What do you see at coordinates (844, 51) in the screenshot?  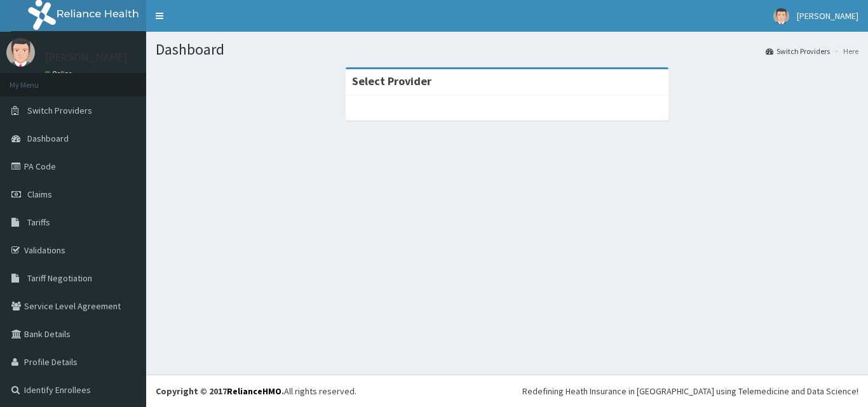 I see `li: Here` at bounding box center [844, 51].